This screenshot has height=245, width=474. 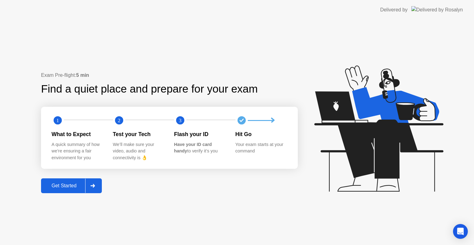 What do you see at coordinates (193, 148) in the screenshot?
I see `b: Have your ID card handy` at bounding box center [193, 148].